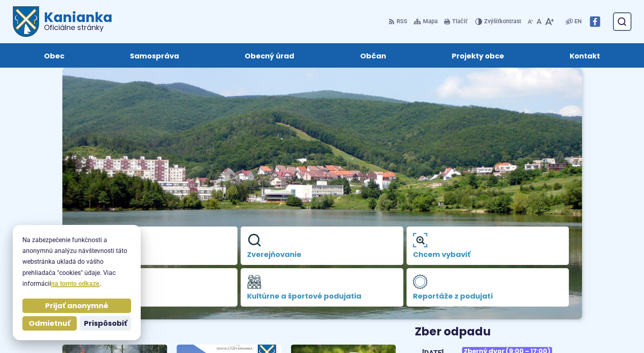 Image resolution: width=644 pixels, height=353 pixels. I want to click on a: Reportáže z podujatí, so click(488, 288).